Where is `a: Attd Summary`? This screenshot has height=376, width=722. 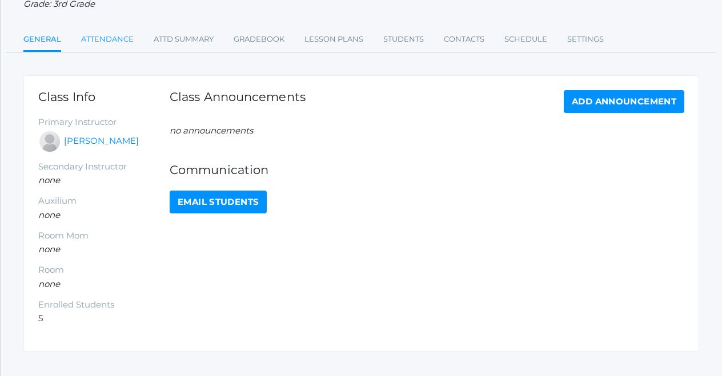
a: Attd Summary is located at coordinates (183, 39).